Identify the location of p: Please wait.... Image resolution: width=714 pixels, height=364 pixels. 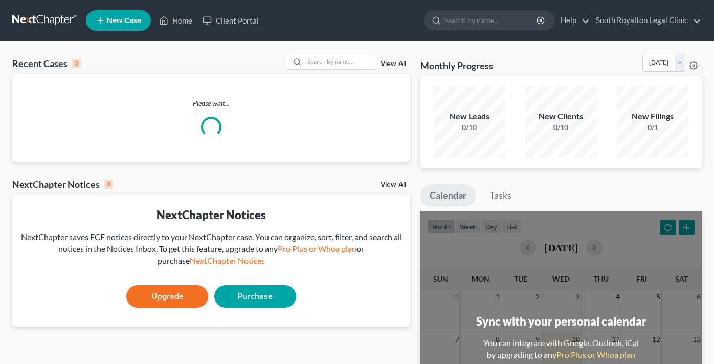
(211, 103).